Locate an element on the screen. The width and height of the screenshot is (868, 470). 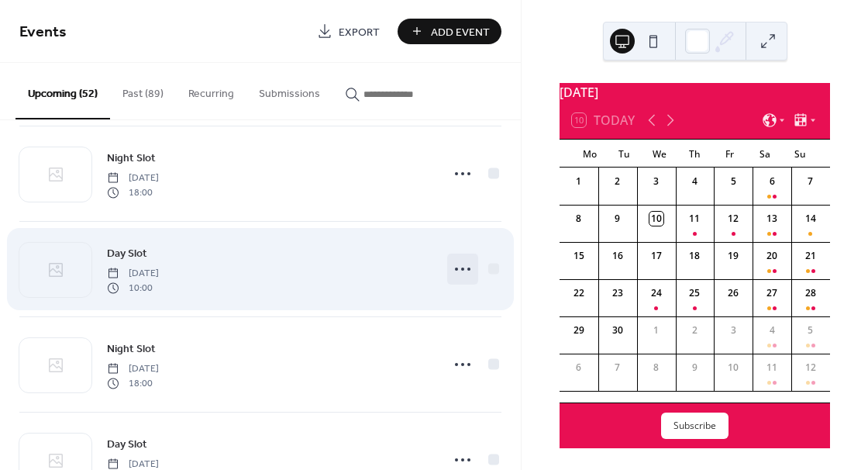
div: 26 is located at coordinates (733, 293).